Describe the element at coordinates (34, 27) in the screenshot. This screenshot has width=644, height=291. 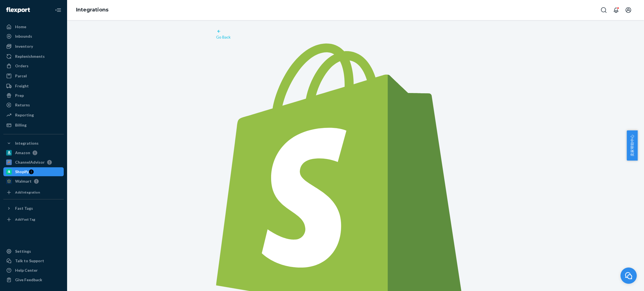
I see `a: Home` at that location.